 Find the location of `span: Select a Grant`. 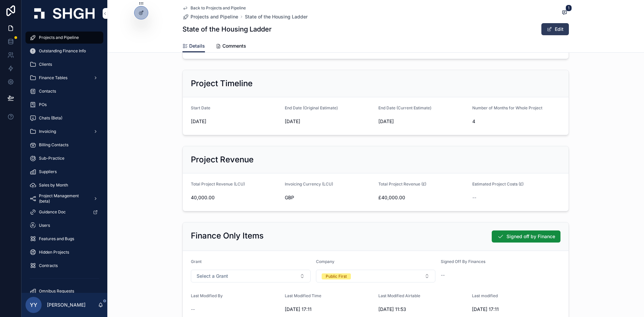

span: Select a Grant is located at coordinates (212, 276).